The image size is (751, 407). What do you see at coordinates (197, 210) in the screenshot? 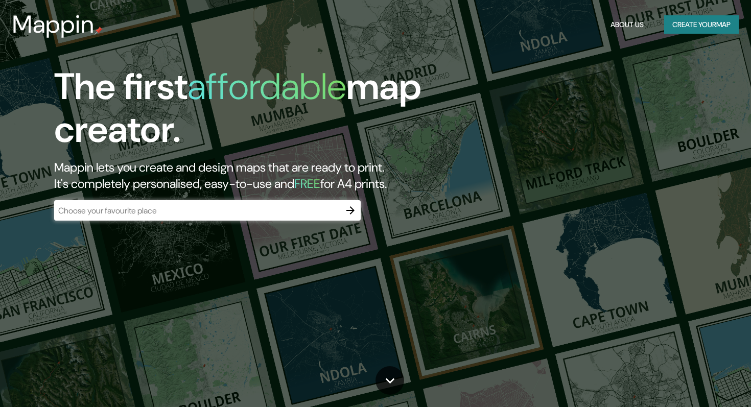
I see `input: Choose your favourite place` at bounding box center [197, 210].